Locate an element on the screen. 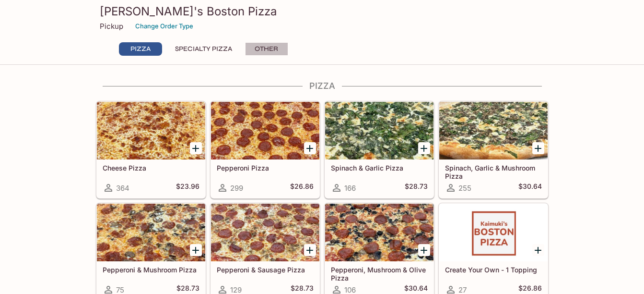 The height and width of the screenshot is (294, 644). button: Add Create Your Own - 1 Topping is located at coordinates (538, 250).